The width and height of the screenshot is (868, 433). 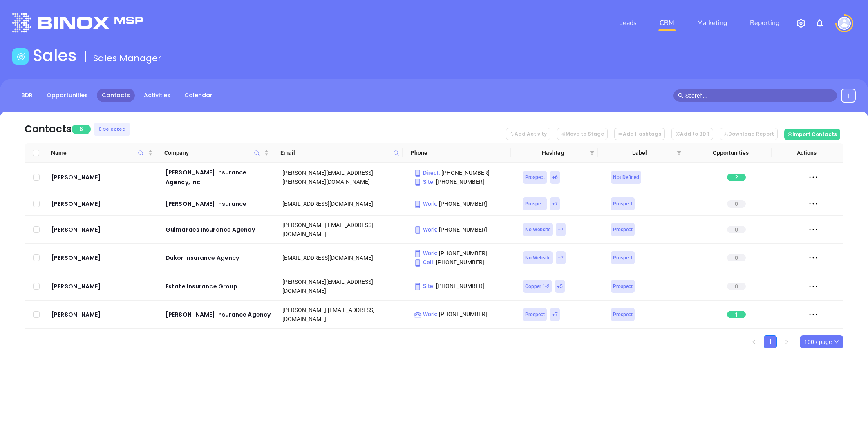 I want to click on button: Import Contacts, so click(x=812, y=134).